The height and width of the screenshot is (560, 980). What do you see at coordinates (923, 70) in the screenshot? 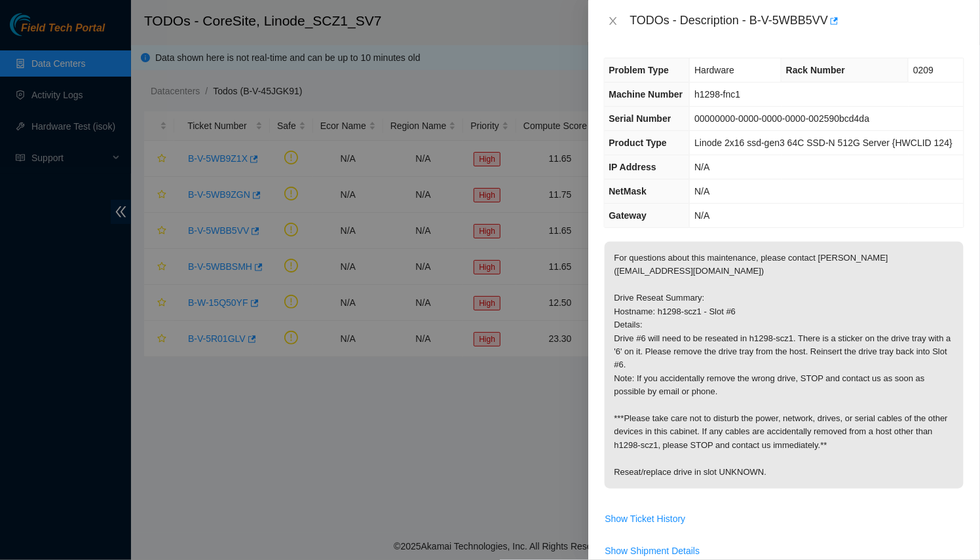
I see `span: 0209` at bounding box center [923, 70].